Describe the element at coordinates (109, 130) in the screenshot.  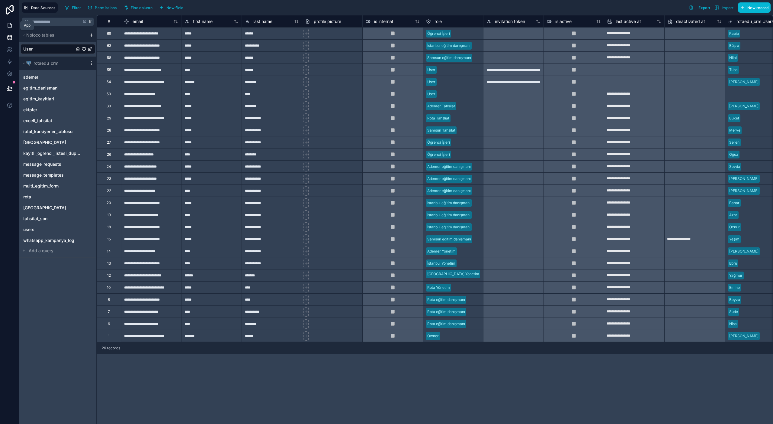
I see `div: 28` at that location.